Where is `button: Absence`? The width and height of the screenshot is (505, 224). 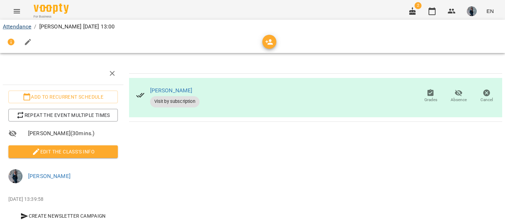
button: Absence is located at coordinates (459, 96).